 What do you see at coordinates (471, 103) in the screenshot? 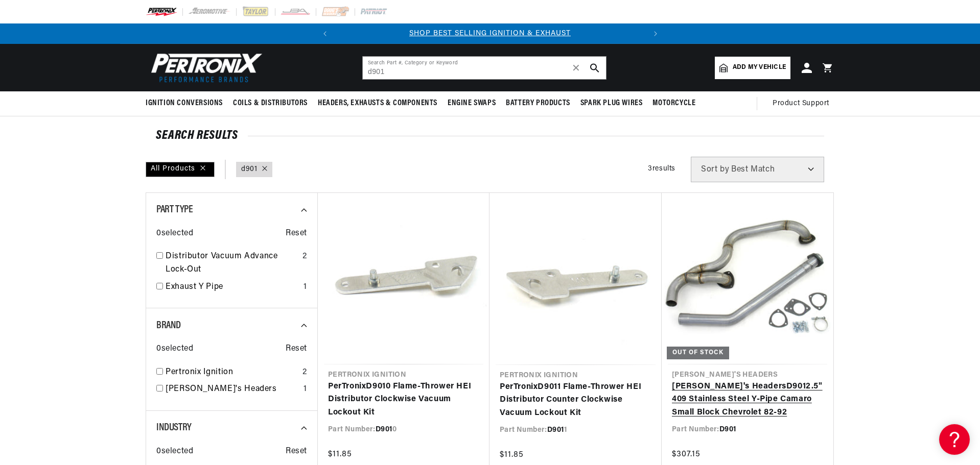
I see `span: Engine Swaps` at bounding box center [471, 103].